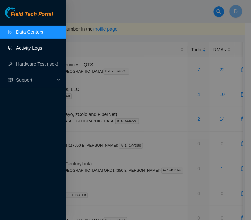 This screenshot has height=220, width=251. What do you see at coordinates (37, 64) in the screenshot?
I see `a: Hardware Test (isok)` at bounding box center [37, 64].